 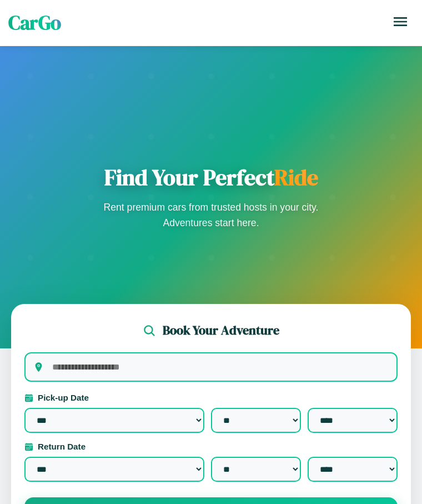 What do you see at coordinates (296, 177) in the screenshot?
I see `span: Ride` at bounding box center [296, 177].